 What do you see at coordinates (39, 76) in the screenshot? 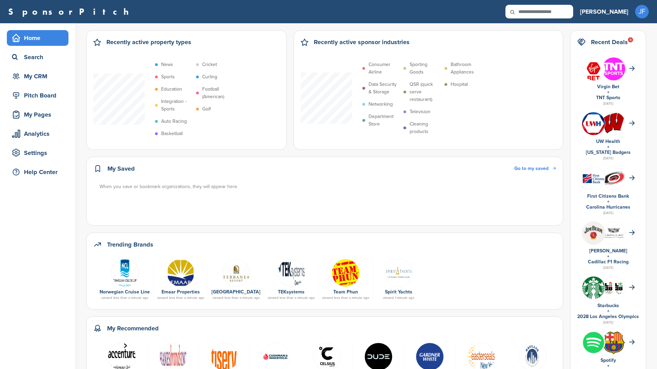
I see `div: My CRM` at bounding box center [39, 76].